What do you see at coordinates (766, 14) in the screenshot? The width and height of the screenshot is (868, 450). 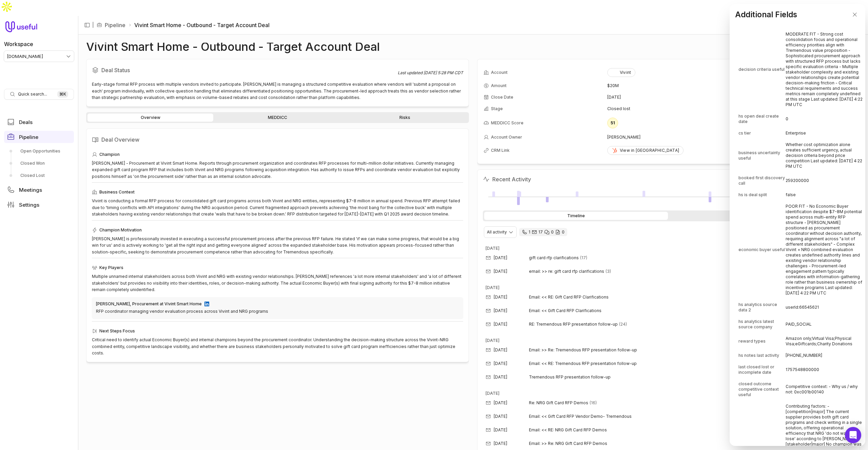 I see `h2: Additional Fields` at bounding box center [766, 14].